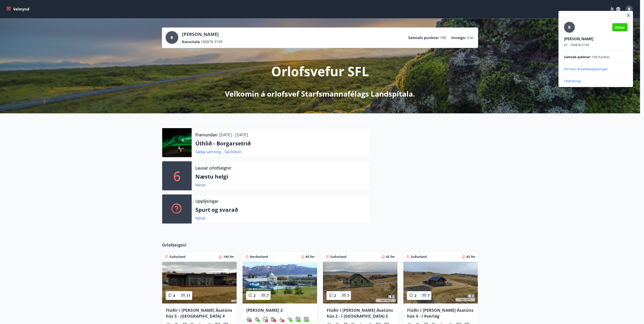 Image resolution: width=644 pixels, height=324 pixels. What do you see at coordinates (566, 45) in the screenshot?
I see `span: Kt.` at bounding box center [566, 45].